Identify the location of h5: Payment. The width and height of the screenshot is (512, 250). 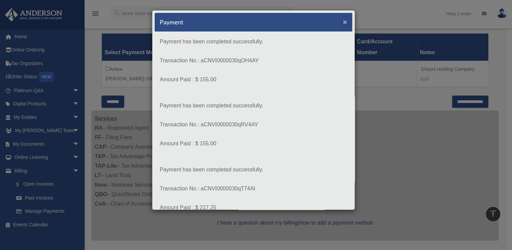
(172, 22).